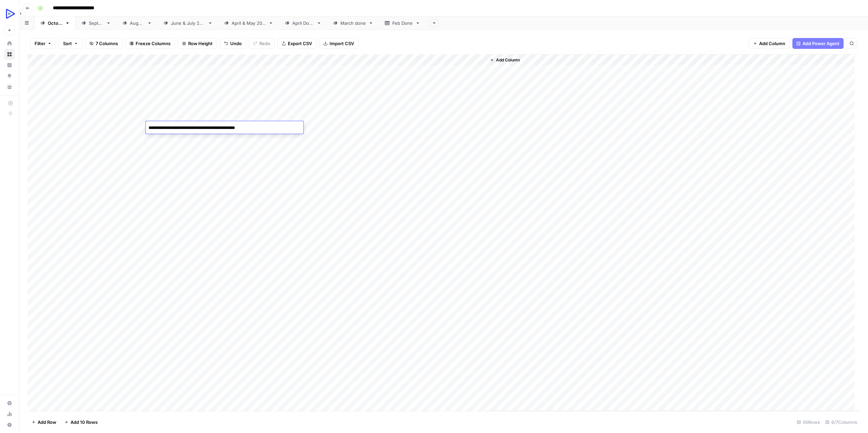 This screenshot has width=868, height=433. I want to click on div: 6/7 Columns, so click(842, 422).